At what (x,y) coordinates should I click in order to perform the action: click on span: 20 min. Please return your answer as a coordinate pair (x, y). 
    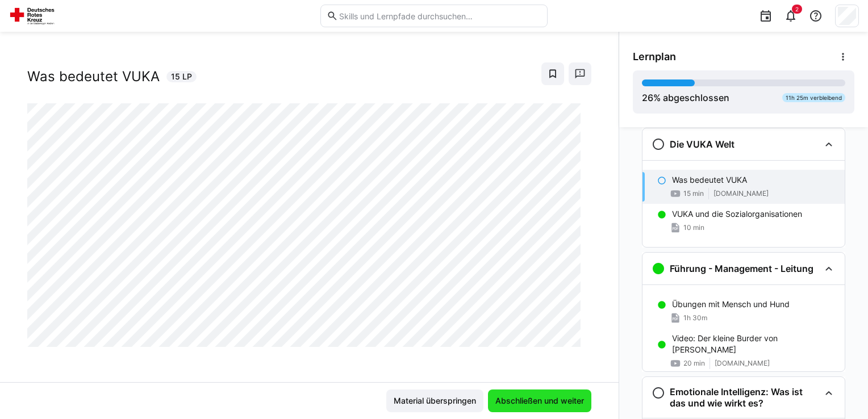
    Looking at the image, I should click on (695, 364).